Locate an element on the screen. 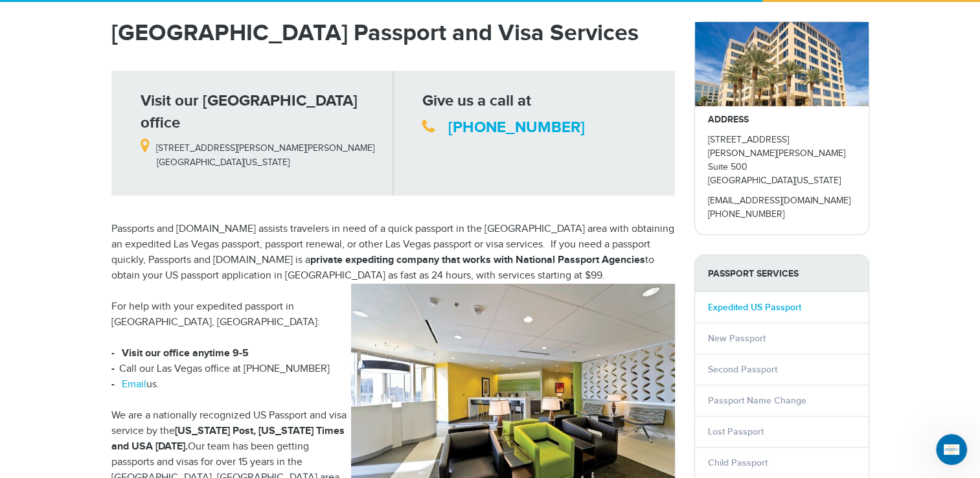  a: Second Passport is located at coordinates (743, 369).